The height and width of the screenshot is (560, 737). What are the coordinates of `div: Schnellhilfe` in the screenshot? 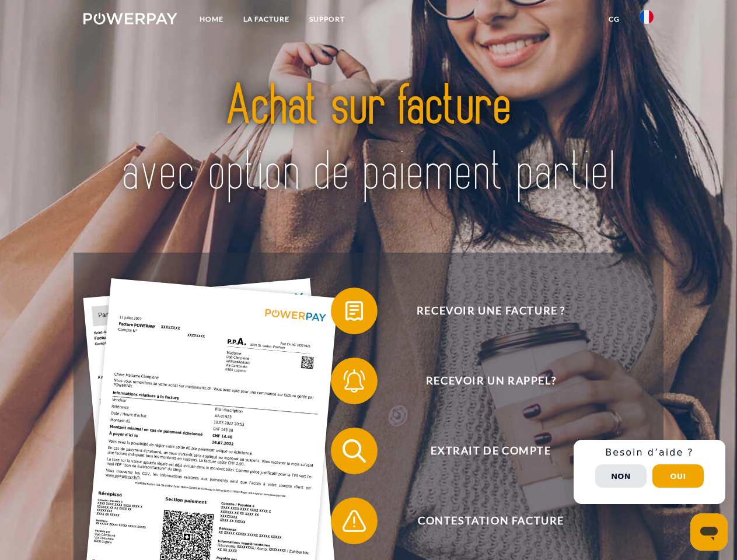 It's located at (649, 472).